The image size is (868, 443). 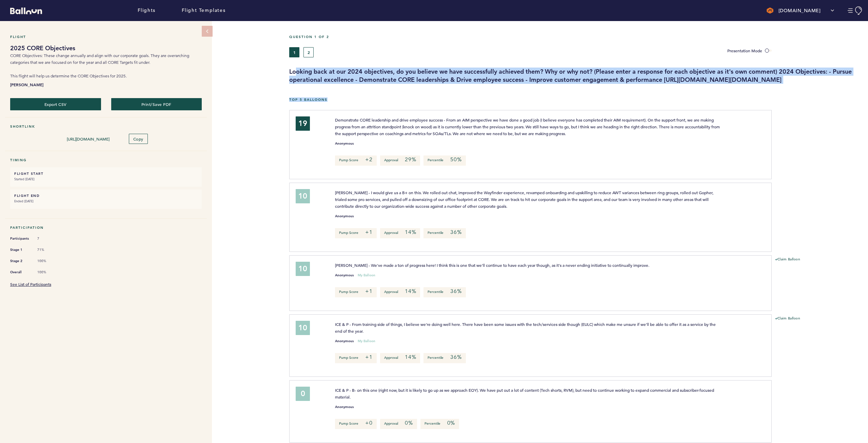 What do you see at coordinates (138, 138) in the screenshot?
I see `button: Copy` at bounding box center [138, 138].